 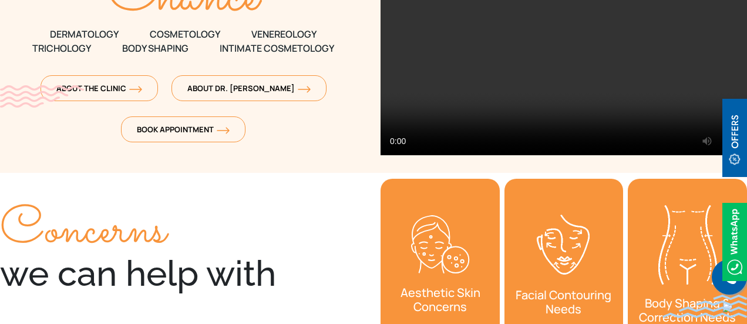 I want to click on img: Body-Shaping-&-Correction-Needs, so click(x=688, y=244).